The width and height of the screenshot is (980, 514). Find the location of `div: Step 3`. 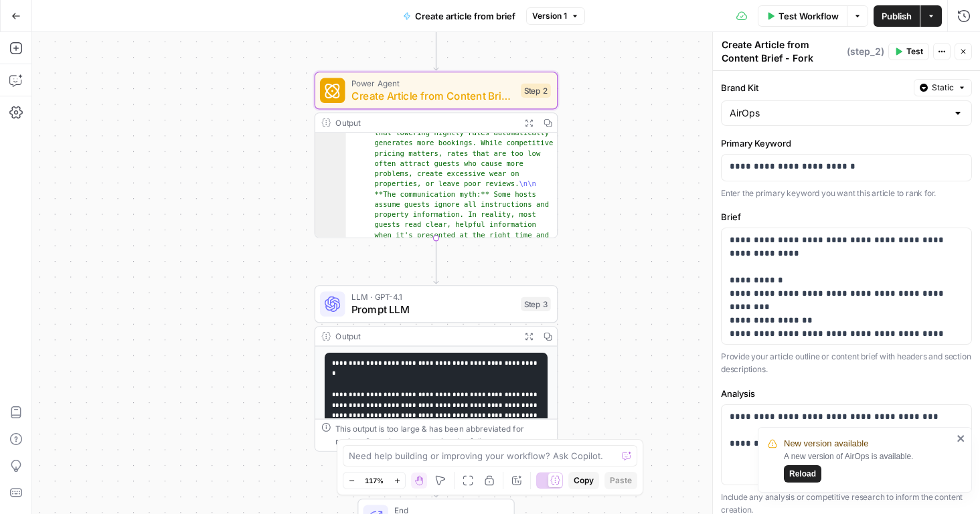

div: Step 3 is located at coordinates (535, 304).